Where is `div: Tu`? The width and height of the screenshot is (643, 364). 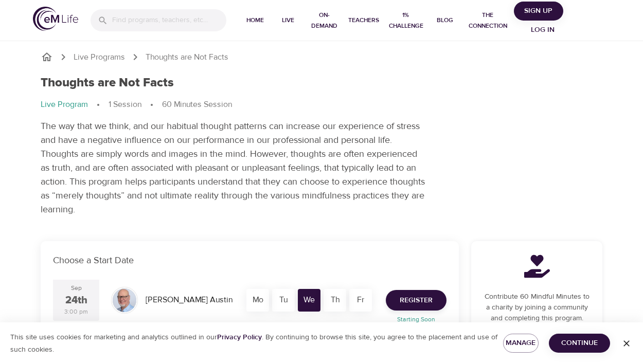 div: Tu is located at coordinates (283, 300).